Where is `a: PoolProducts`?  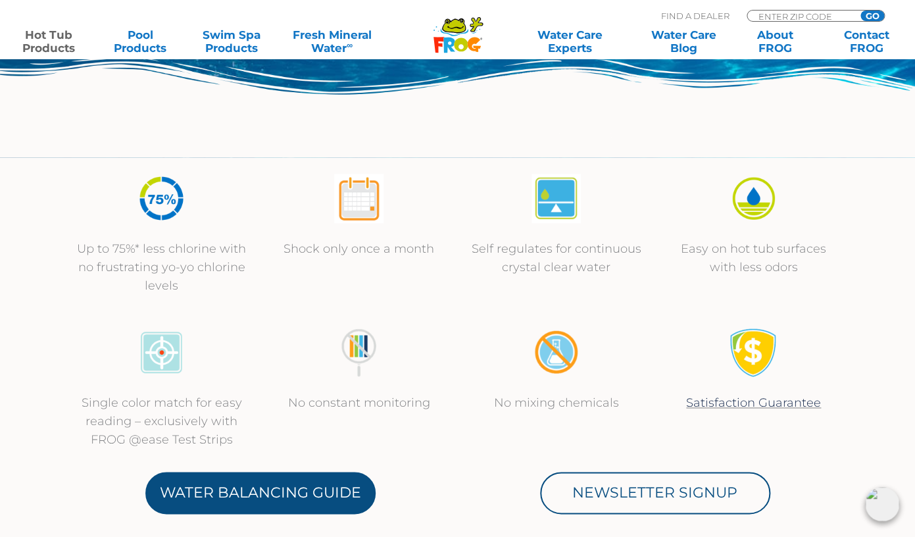 a: PoolProducts is located at coordinates (140, 41).